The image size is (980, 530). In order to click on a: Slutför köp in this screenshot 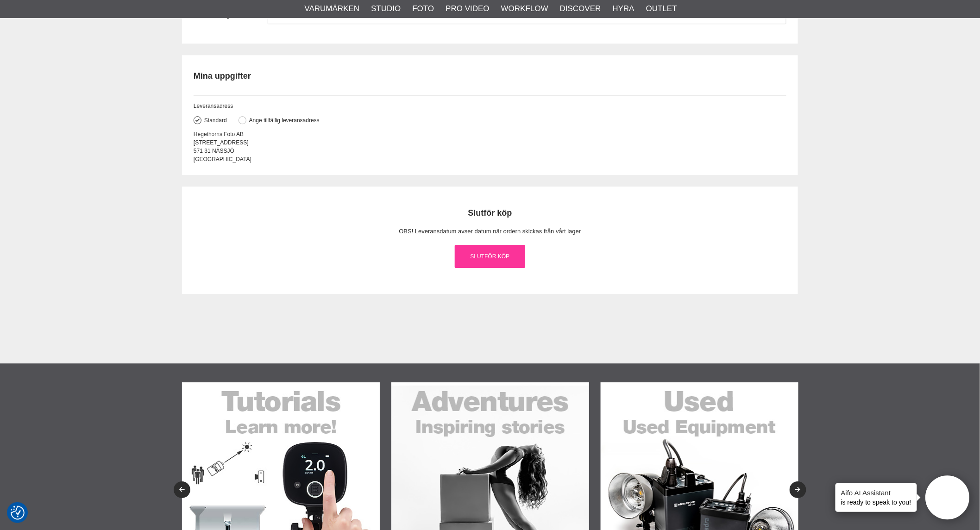, I will do `click(490, 256)`.